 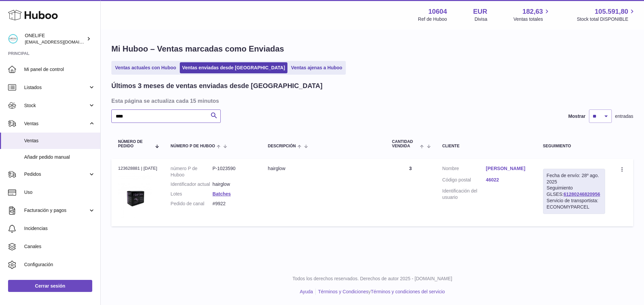 What do you see at coordinates (612, 11) in the screenshot?
I see `span: 105.591,80` at bounding box center [612, 11].